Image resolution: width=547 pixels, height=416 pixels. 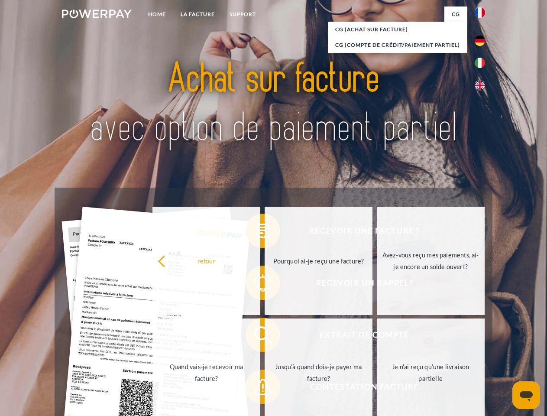 I want to click on a: CG (Compte de crédit/paiement partiel), so click(x=398, y=45).